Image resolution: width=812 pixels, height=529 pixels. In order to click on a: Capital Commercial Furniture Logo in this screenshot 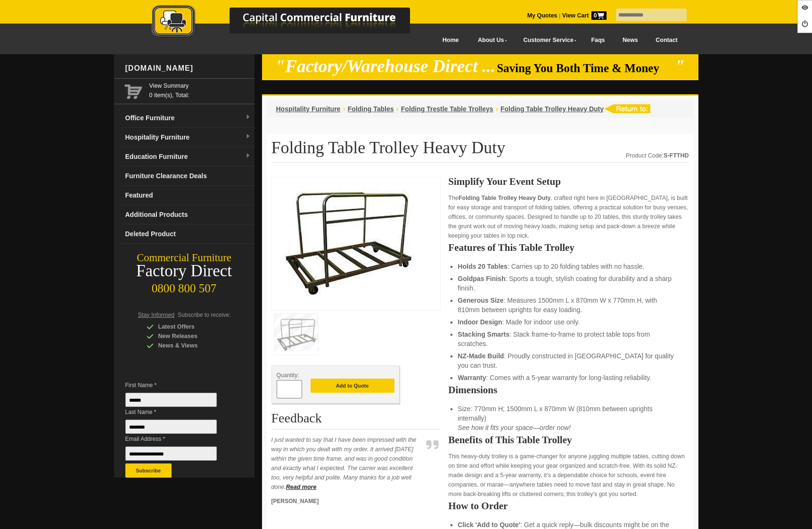, I will do `click(291, 23)`.